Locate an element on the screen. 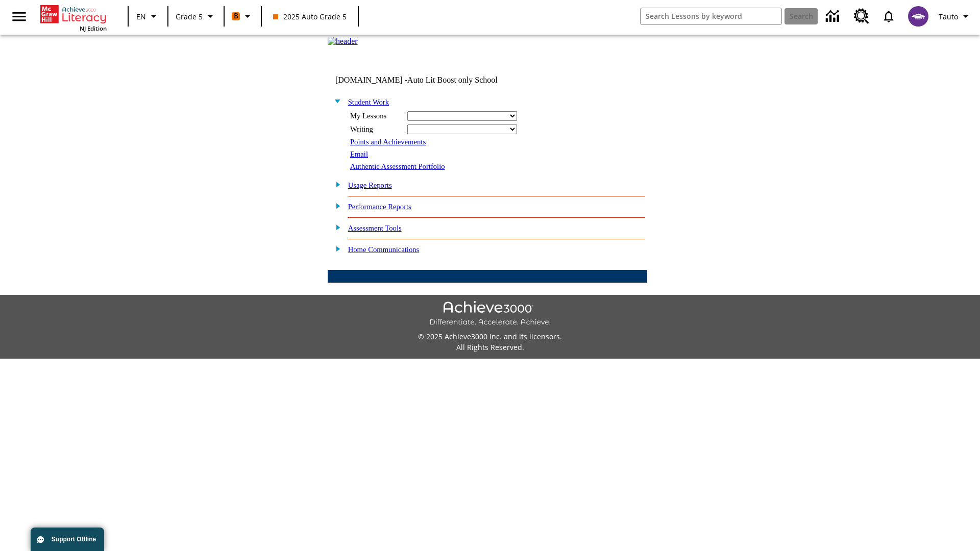 This screenshot has height=551, width=980. button: Language: EN, Select a language is located at coordinates (148, 16).